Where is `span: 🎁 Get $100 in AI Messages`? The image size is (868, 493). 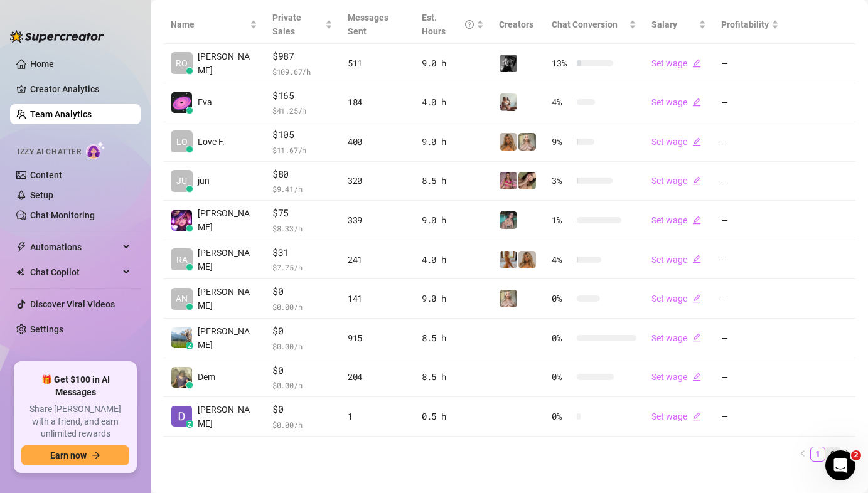
span: 🎁 Get $100 in AI Messages is located at coordinates (76, 386).